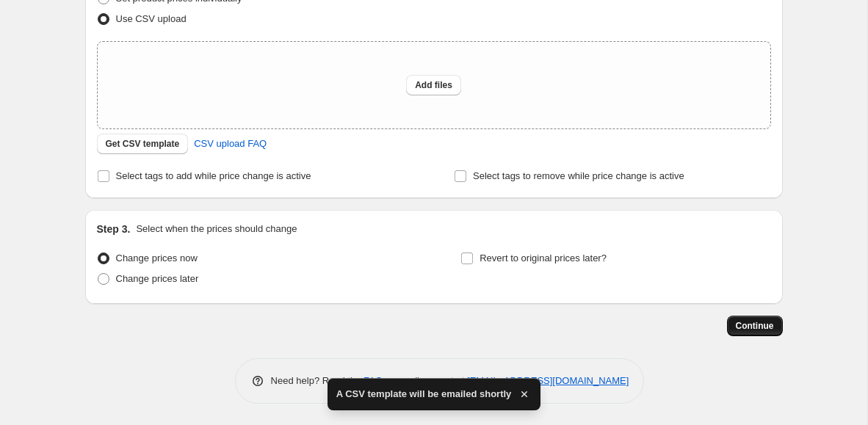  What do you see at coordinates (143, 143) in the screenshot?
I see `span: Get CSV template` at bounding box center [143, 143].